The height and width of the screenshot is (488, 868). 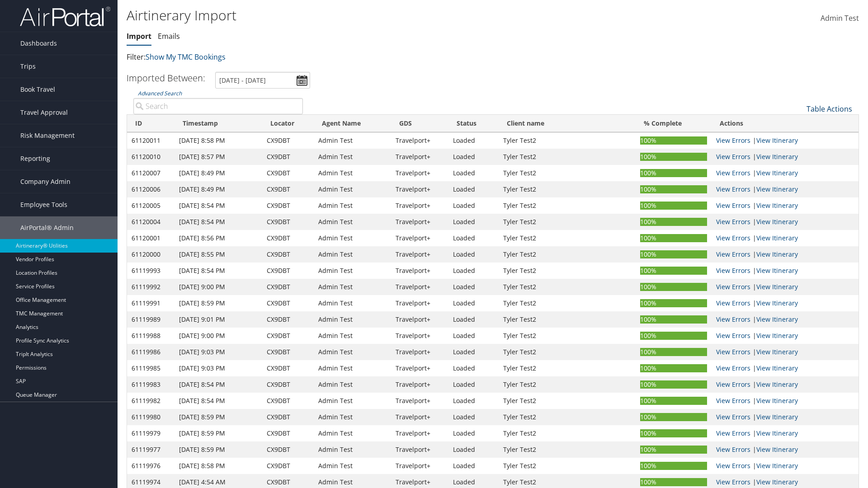 What do you see at coordinates (44, 112) in the screenshot?
I see `span: Travel Approval` at bounding box center [44, 112].